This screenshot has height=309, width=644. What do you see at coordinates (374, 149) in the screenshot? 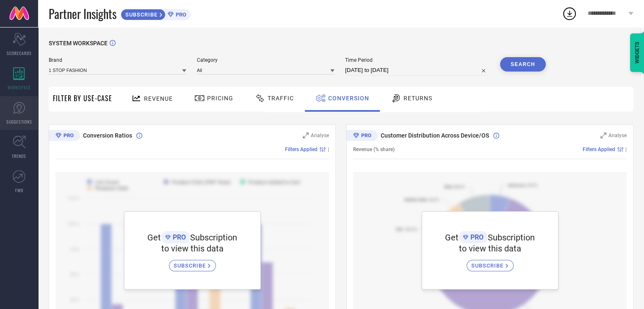
I see `span: Revenue (% share)` at bounding box center [374, 149].